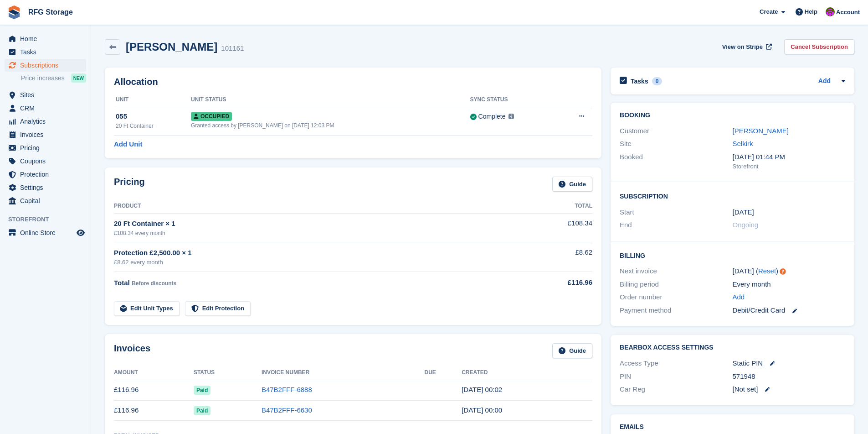 This screenshot has height=434, width=868. I want to click on a: RFG Storage, so click(51, 12).